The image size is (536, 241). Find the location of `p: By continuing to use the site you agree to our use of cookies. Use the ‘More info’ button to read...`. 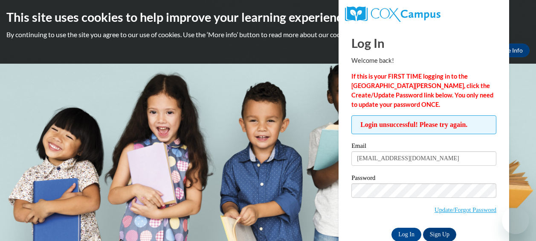

p: By continuing to use the site you agree to our use of cookies. Use the ‘More info’ button to read... is located at coordinates (268, 35).